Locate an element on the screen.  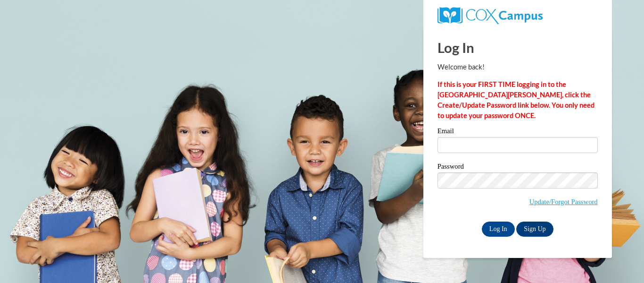
a: Update/Forgot Password is located at coordinates (563, 202).